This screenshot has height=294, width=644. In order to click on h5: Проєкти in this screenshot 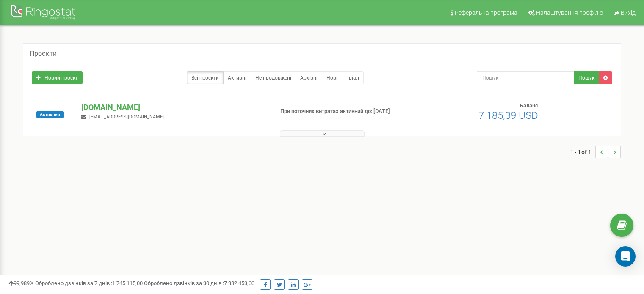, I will do `click(43, 54)`.